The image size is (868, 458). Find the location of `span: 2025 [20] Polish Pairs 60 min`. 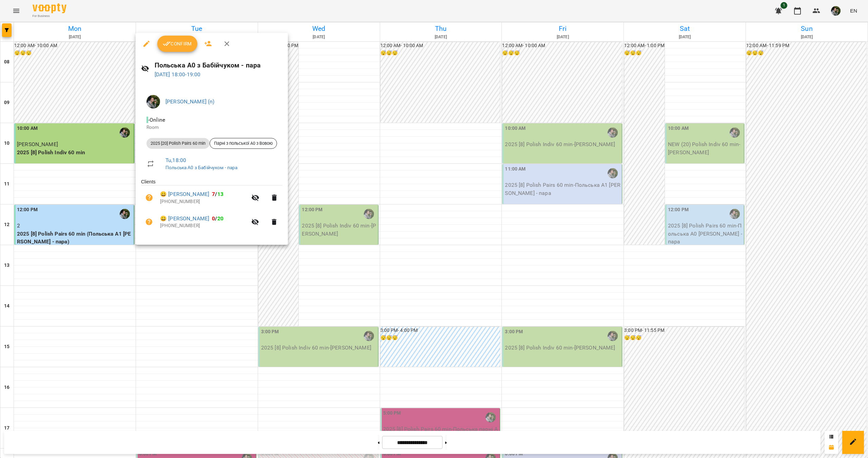

span: 2025 [20] Polish Pairs 60 min is located at coordinates (178, 143).